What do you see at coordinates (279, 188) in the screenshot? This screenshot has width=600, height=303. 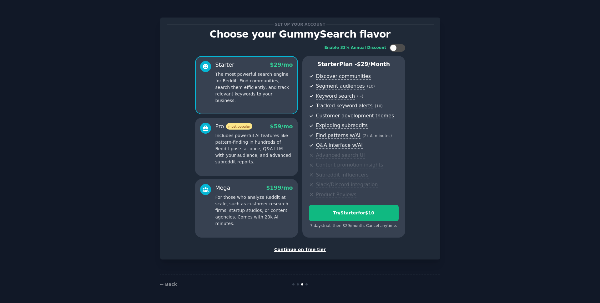 I see `span: $ 199 /mo` at bounding box center [279, 188].